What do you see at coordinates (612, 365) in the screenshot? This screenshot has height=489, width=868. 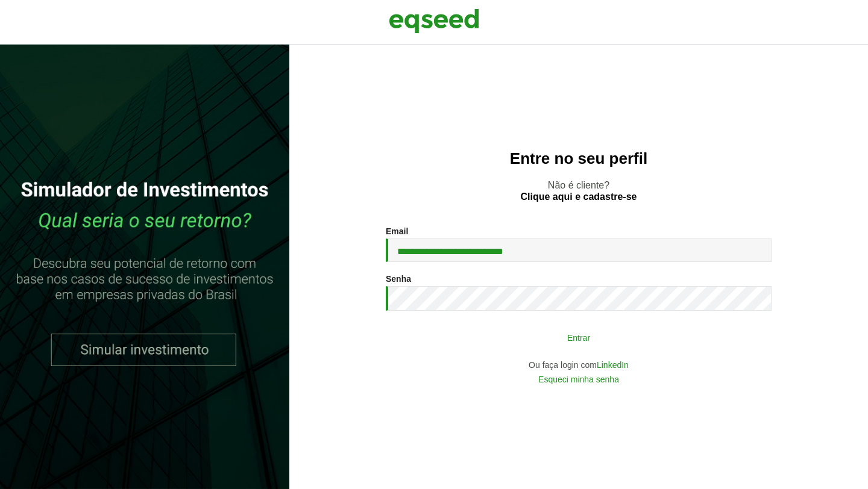 I see `a: LinkedIn` at bounding box center [612, 365].